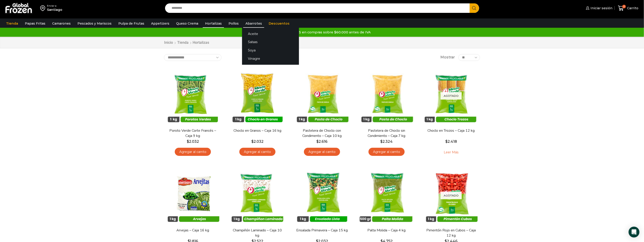  I want to click on a: Camarones, so click(61, 23).